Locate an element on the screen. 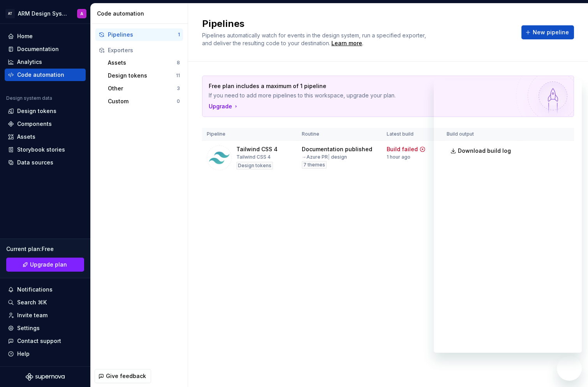 The width and height of the screenshot is (588, 387). div: AT is located at coordinates (10, 13).